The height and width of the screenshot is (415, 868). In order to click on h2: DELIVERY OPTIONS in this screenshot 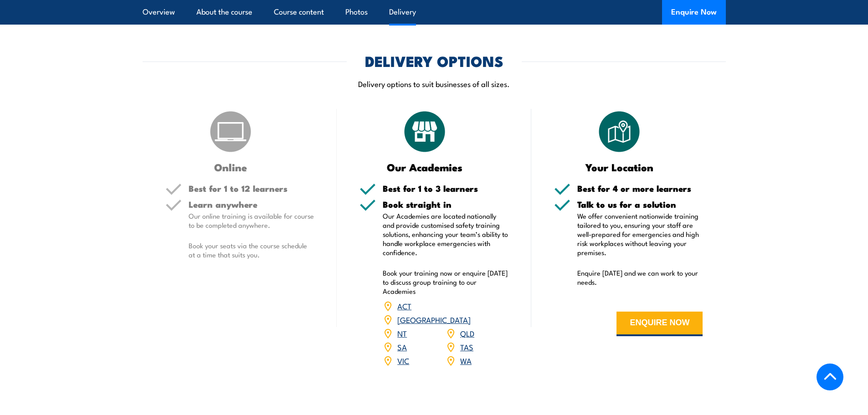, I will do `click(434, 61)`.